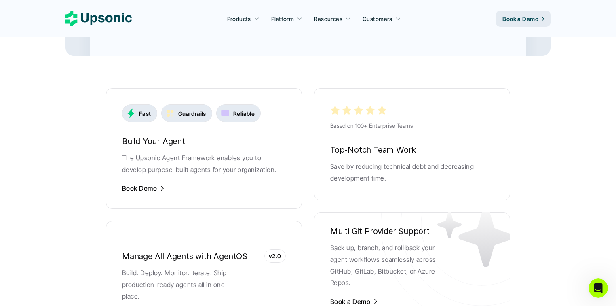  What do you see at coordinates (391, 265) in the screenshot?
I see `p: Back up, branch, and roll back your agent workflows seamlessly across GitHub, GitLab, Bitbucket, ...` at bounding box center [391, 265].